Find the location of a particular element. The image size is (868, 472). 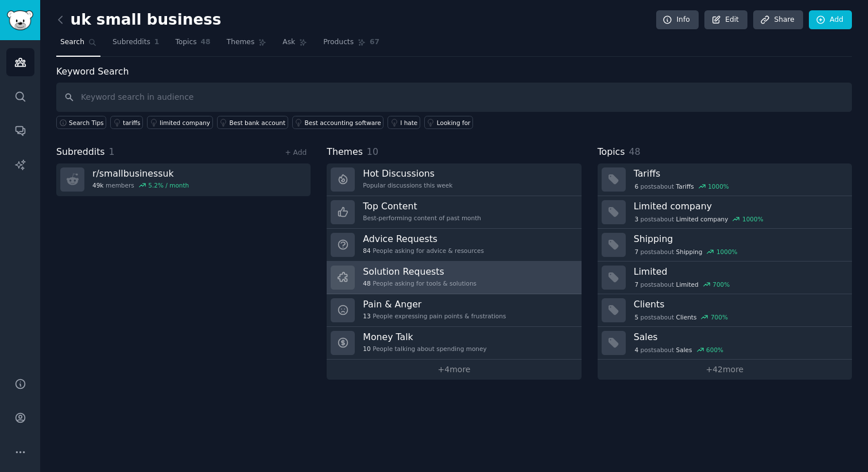

label: Keyword Search is located at coordinates (93, 71).